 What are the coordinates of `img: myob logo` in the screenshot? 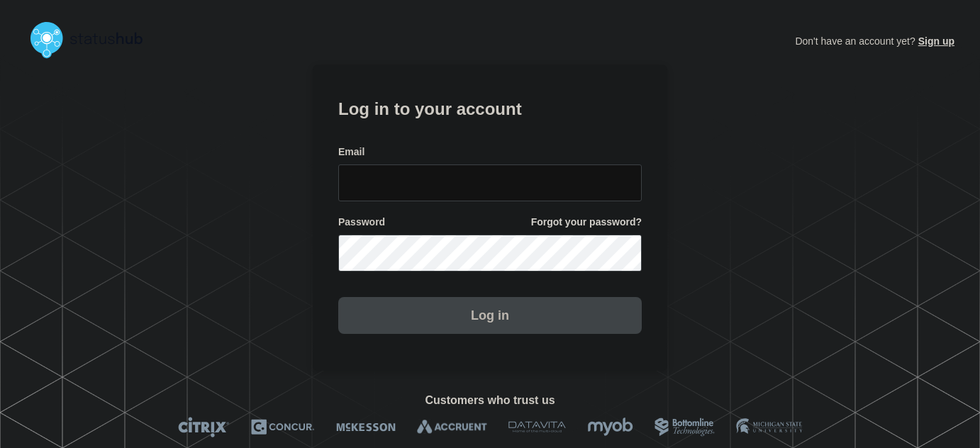 It's located at (610, 427).